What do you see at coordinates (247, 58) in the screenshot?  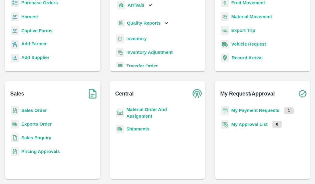 I see `b: Record Arrival` at bounding box center [247, 58].